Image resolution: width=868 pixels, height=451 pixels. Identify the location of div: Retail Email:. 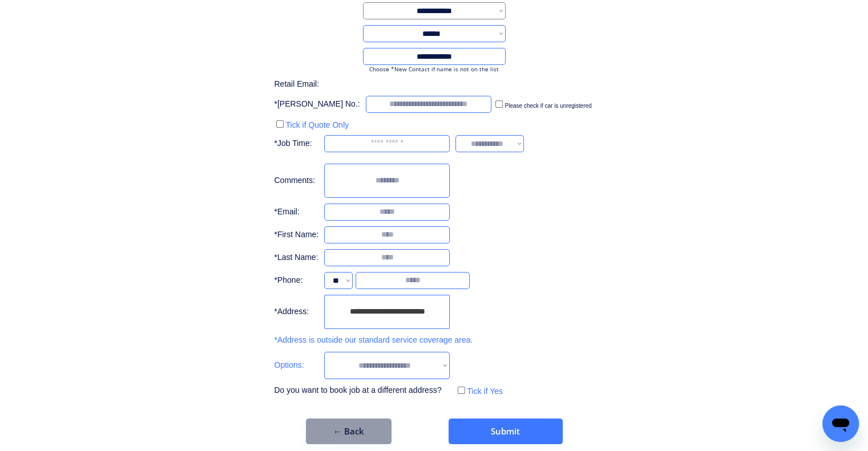
(302, 85).